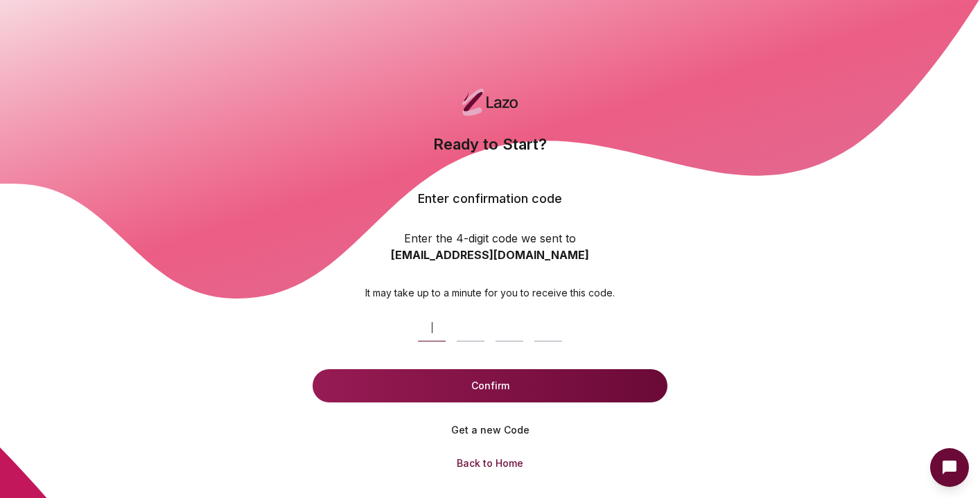 This screenshot has width=980, height=498. I want to click on p: Enter the 4-digit code we sent to, so click(490, 239).